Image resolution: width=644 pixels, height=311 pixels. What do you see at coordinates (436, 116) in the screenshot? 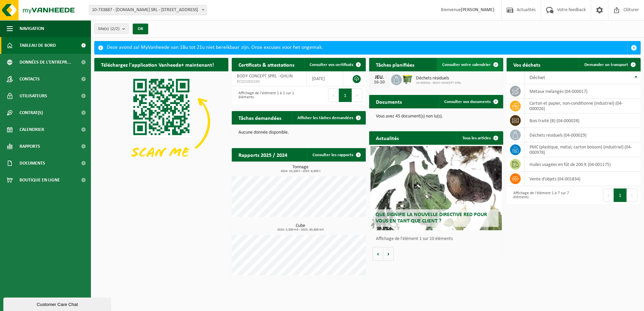
I see `p: Vous avez 45 document(s) non lu(s).` at bounding box center [436, 116].